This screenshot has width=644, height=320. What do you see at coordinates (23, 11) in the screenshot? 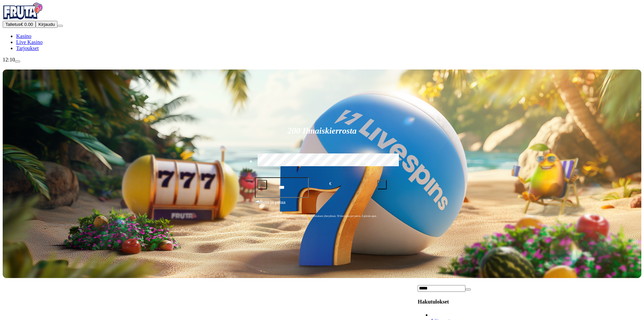
I see `img: Fruta` at bounding box center [23, 11].